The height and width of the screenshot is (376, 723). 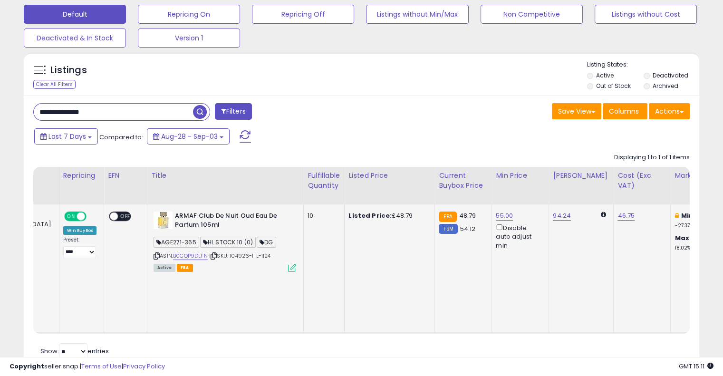 I want to click on button: Listings without Cost, so click(x=645, y=14).